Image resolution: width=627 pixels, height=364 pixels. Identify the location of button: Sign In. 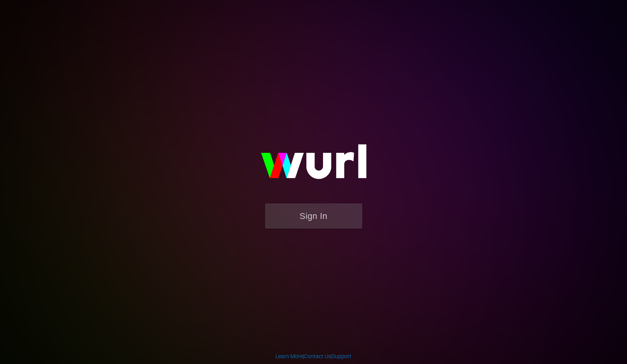
(314, 216).